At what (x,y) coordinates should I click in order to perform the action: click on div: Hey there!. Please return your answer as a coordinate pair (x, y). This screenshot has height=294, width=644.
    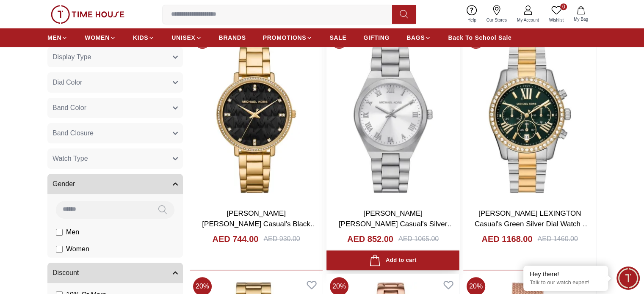
    Looking at the image, I should click on (566, 274).